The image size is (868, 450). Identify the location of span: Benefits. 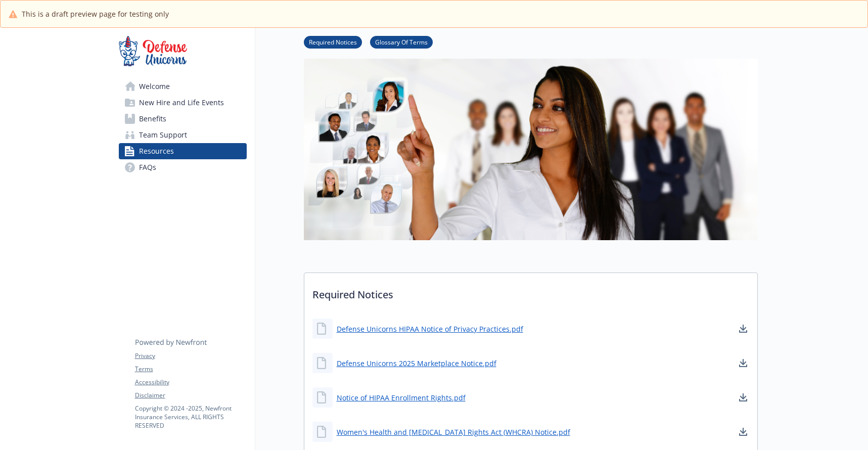
(152, 119).